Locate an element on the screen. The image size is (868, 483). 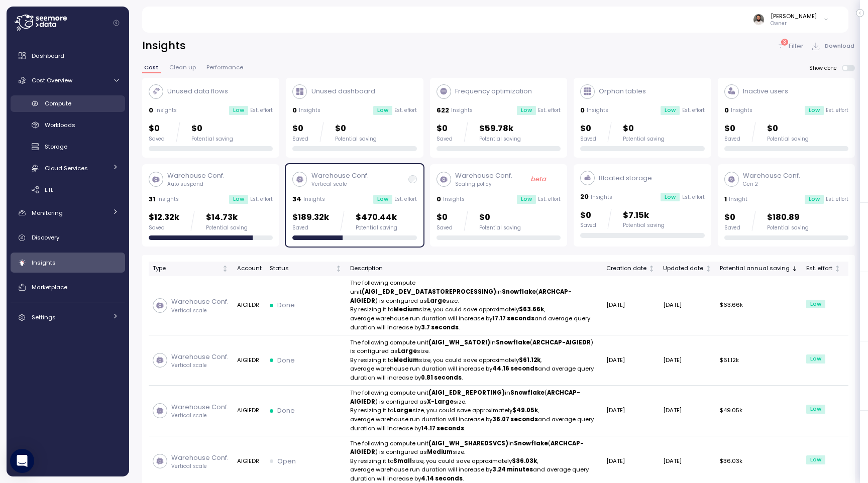
strong: Medium is located at coordinates (406, 309).